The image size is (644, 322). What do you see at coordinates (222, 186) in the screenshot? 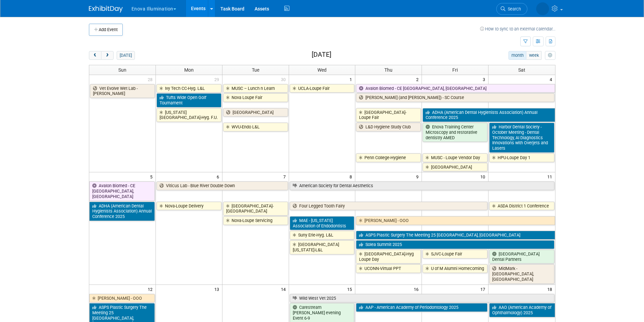
I see `a: Viticus Lab - Blue River Double Down` at bounding box center [222, 186].